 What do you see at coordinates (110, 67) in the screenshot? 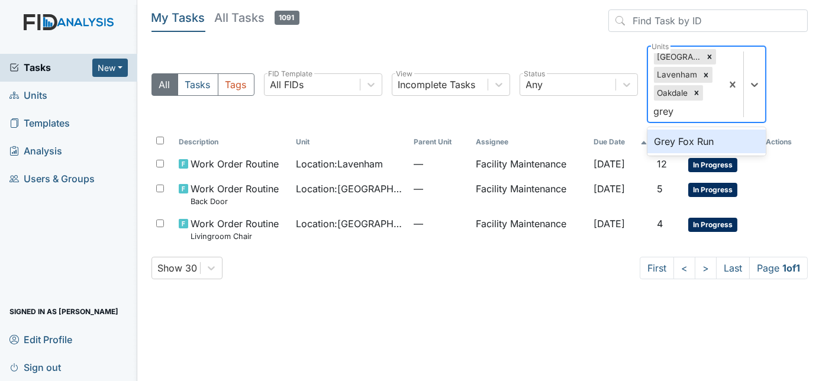
I see `button: New` at bounding box center [110, 67].